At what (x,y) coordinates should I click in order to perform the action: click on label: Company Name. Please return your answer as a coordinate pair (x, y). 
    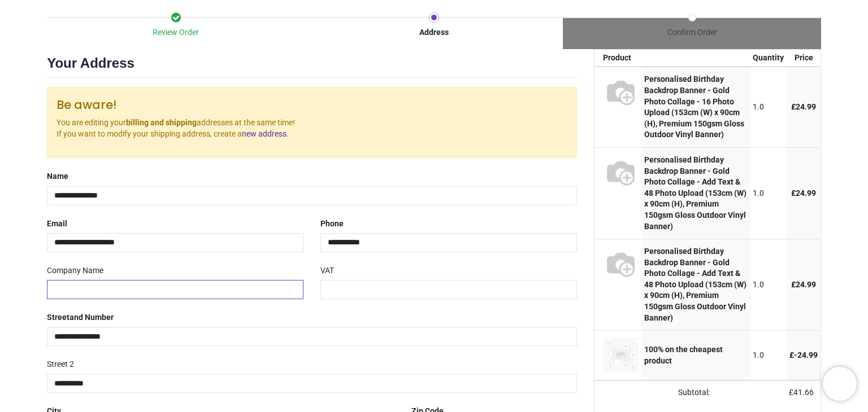
    Looking at the image, I should click on (75, 271).